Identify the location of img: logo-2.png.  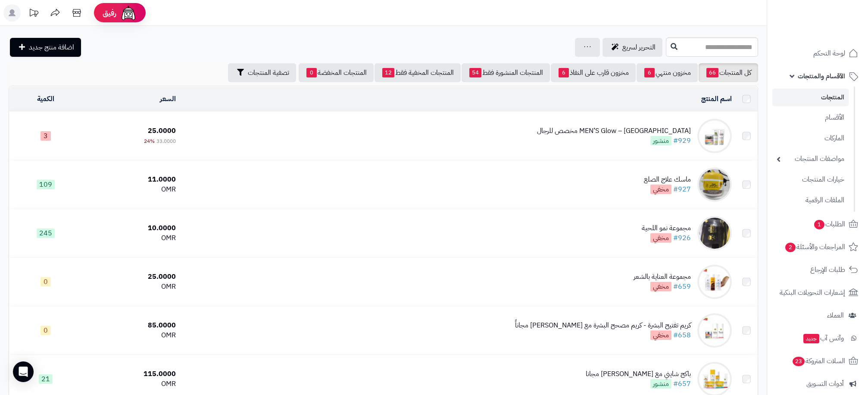
(834, 22).